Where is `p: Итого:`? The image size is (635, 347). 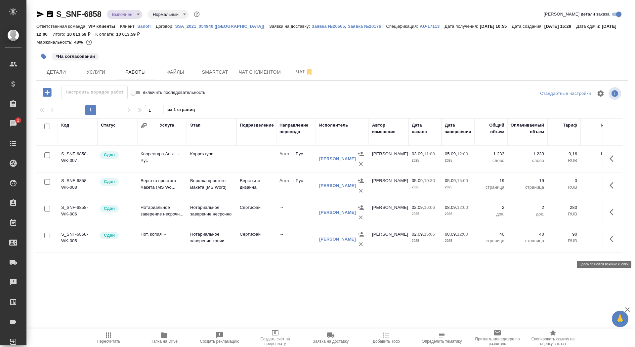 p: Итого: is located at coordinates (60, 34).